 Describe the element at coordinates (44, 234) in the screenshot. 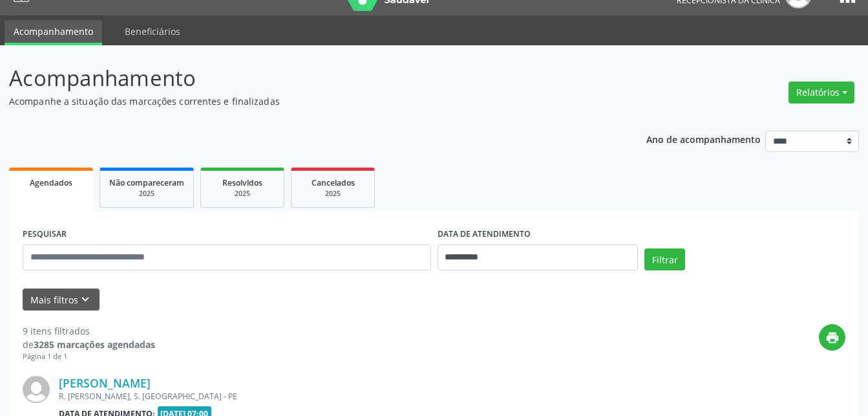

I see `label: PESQUISAR` at that location.